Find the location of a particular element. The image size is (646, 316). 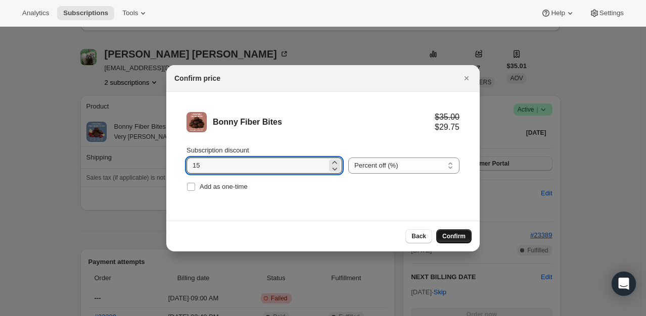

span: Subscription discount is located at coordinates (218, 150).